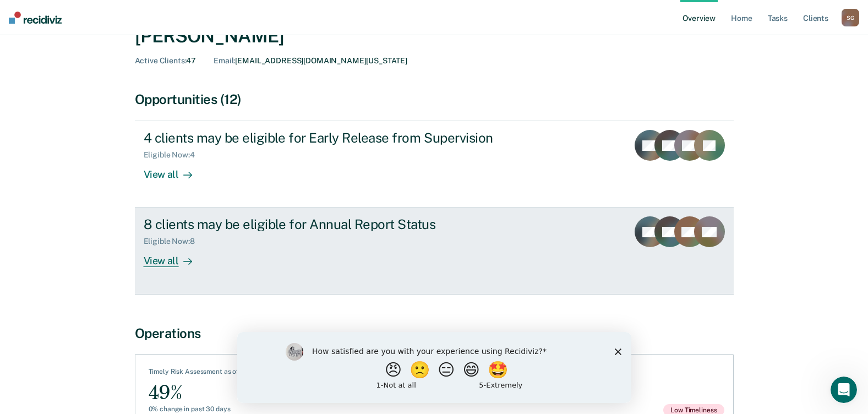 This screenshot has width=868, height=414. I want to click on div: 49%, so click(206, 392).